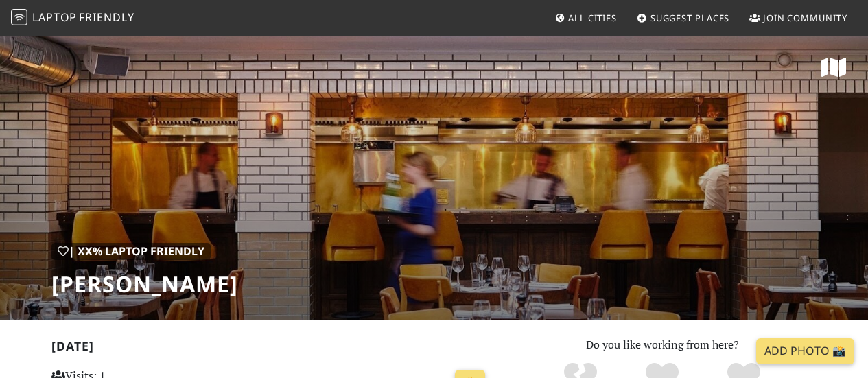 The image size is (868, 378). What do you see at coordinates (131, 252) in the screenshot?
I see `div: | XX% Laptop Friendly` at bounding box center [131, 252].